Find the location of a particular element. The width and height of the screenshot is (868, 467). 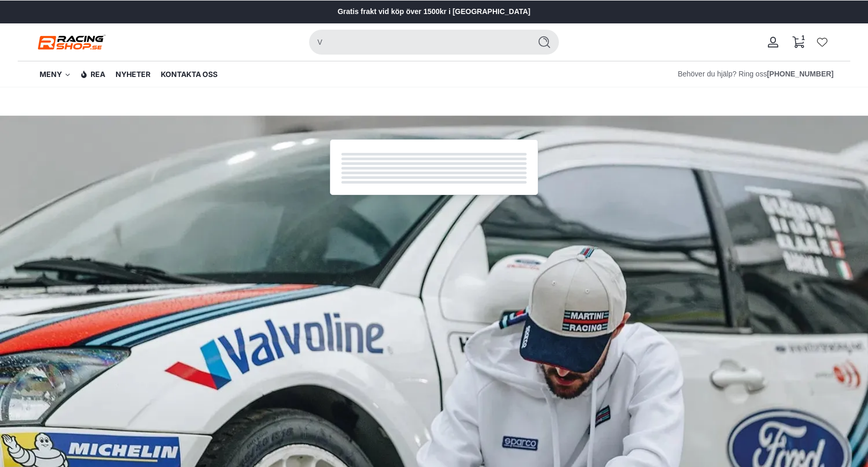

a: REA is located at coordinates (93, 74).